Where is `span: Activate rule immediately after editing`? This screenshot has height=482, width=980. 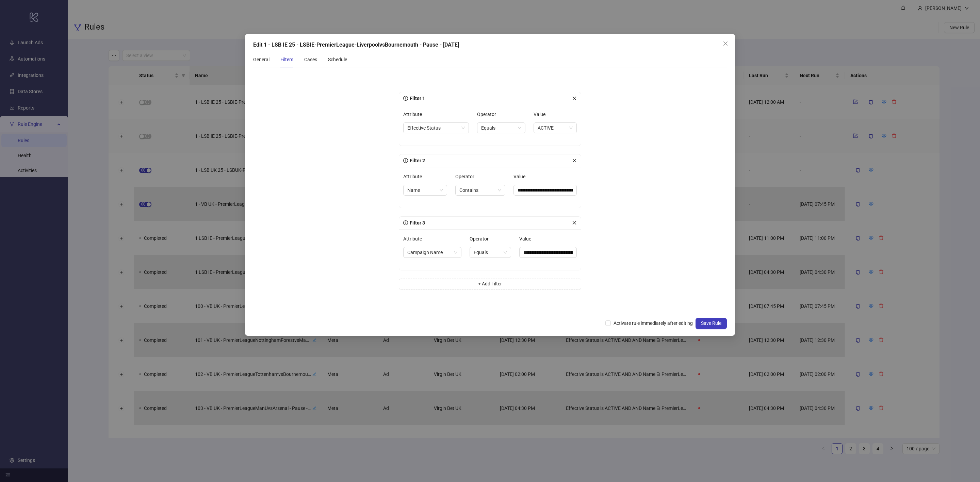 span: Activate rule immediately after editing is located at coordinates (653, 323).